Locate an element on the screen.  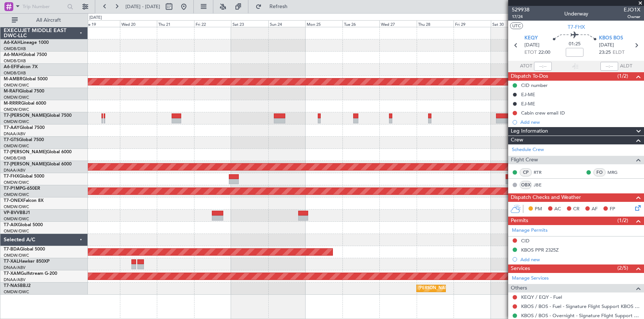
span: CR is located at coordinates (576, 209).